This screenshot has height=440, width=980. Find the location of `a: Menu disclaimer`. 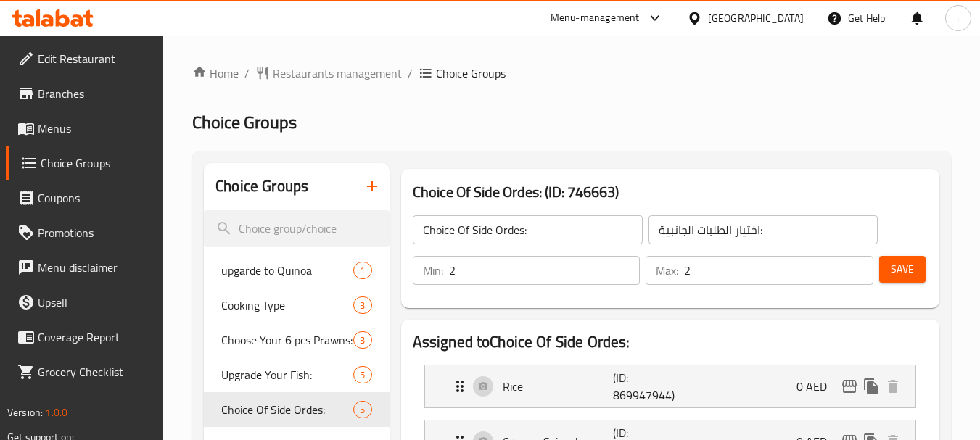

a: Menu disclaimer is located at coordinates (85, 267).